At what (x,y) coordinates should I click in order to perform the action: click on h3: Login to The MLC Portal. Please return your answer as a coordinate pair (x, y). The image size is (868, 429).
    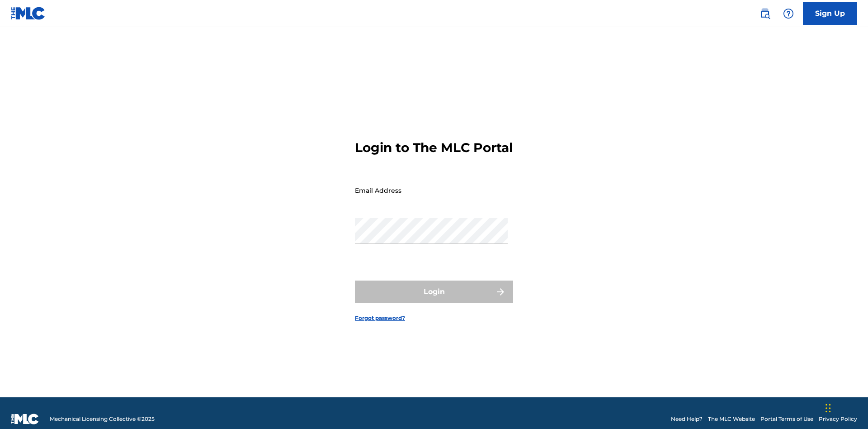
    Looking at the image, I should click on (434, 148).